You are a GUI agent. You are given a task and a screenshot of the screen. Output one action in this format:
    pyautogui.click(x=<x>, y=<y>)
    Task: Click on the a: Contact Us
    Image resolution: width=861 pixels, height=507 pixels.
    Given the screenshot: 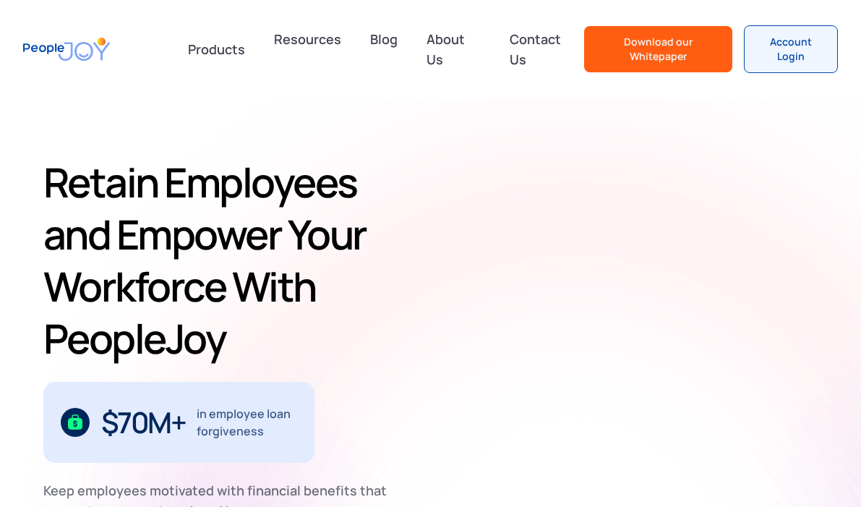 What is the action you would take?
    pyautogui.click(x=543, y=49)
    